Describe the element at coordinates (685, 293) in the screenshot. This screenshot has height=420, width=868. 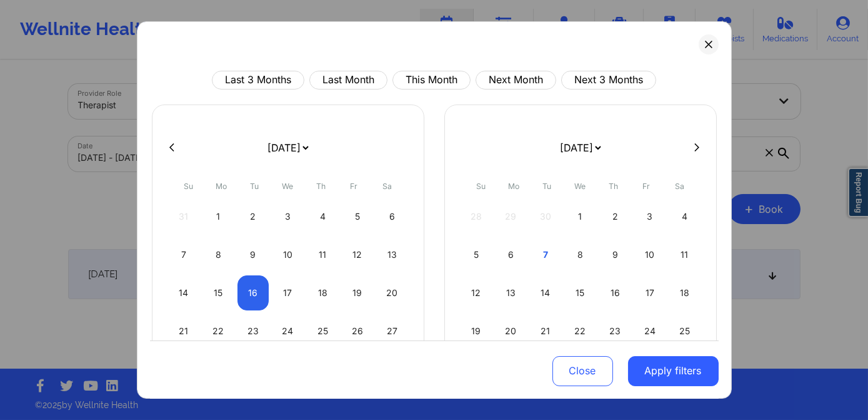
I see `div: Sat Oct 18 2025` at that location.